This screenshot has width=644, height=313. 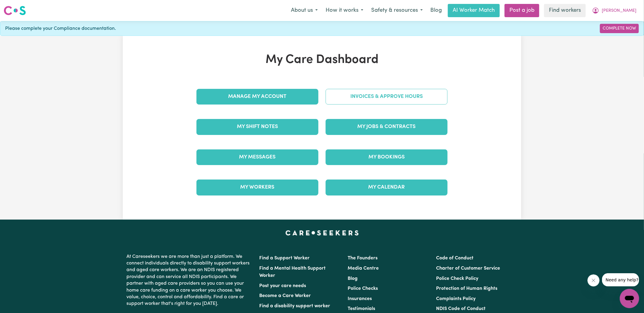 I want to click on a: Insurances, so click(x=359, y=299).